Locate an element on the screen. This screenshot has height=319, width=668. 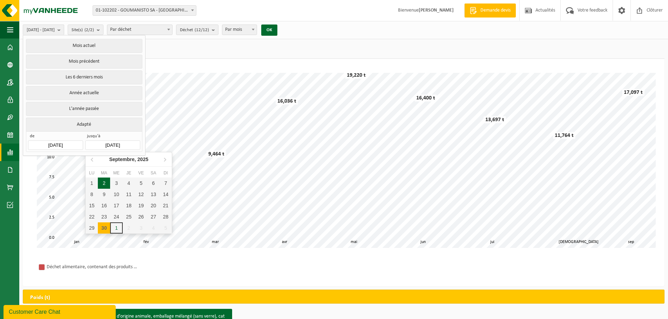
div: 18 is located at coordinates (129, 206).